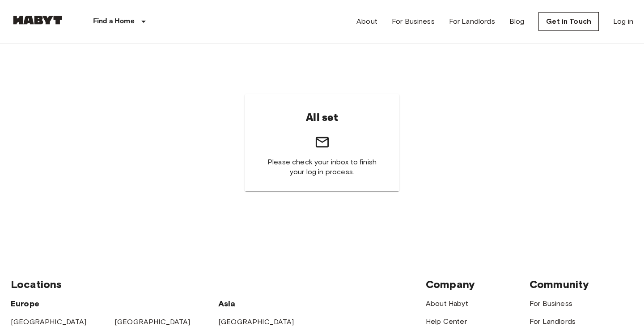 The image size is (644, 331). Describe the element at coordinates (559, 284) in the screenshot. I see `span: Community` at that location.